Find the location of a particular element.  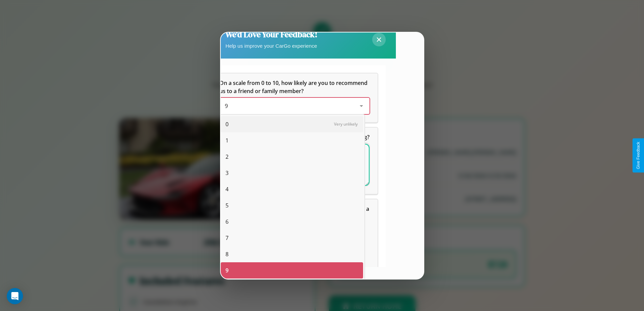

div: 4 is located at coordinates (292, 189).